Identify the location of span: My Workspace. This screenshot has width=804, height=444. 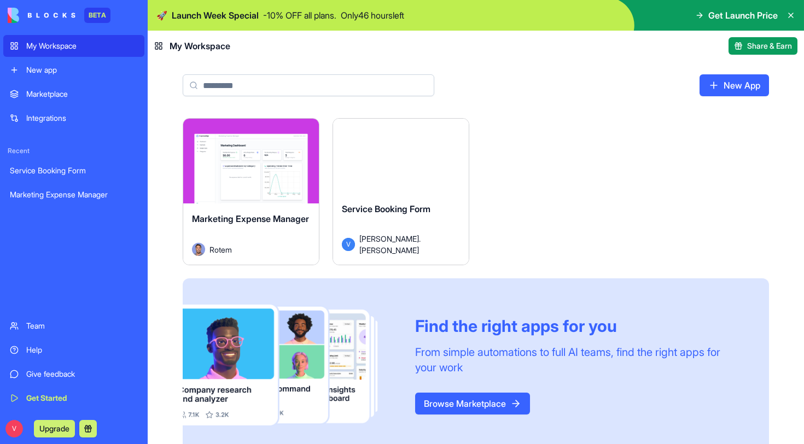
(200, 46).